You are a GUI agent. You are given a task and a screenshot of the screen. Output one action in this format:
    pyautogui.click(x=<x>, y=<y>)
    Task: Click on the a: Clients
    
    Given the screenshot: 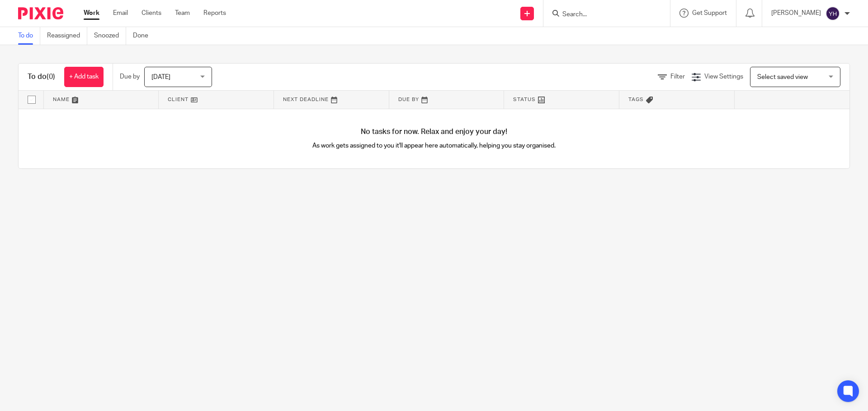 What is the action you would take?
    pyautogui.click(x=151, y=13)
    